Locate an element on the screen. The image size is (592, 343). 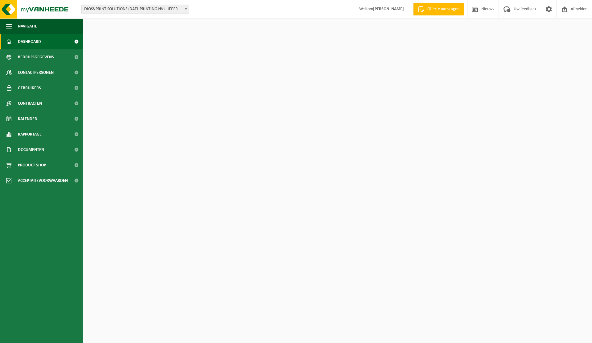
span: Bedrijfsgegevens is located at coordinates (36, 57).